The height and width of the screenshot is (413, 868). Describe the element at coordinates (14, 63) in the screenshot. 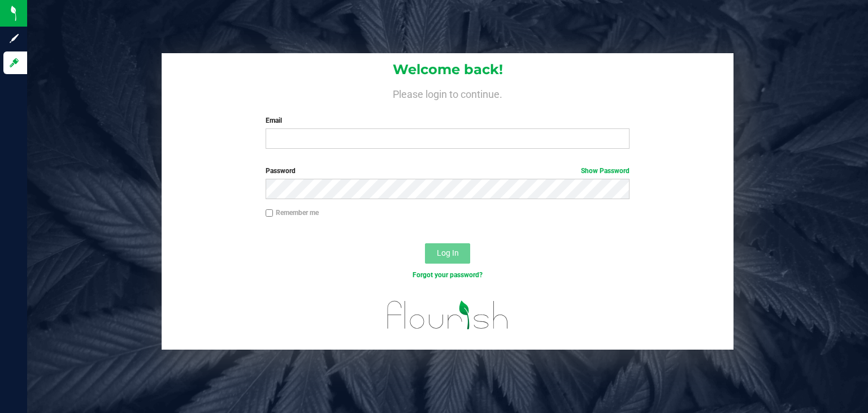

I see `inline-svg: Log in` at that location.